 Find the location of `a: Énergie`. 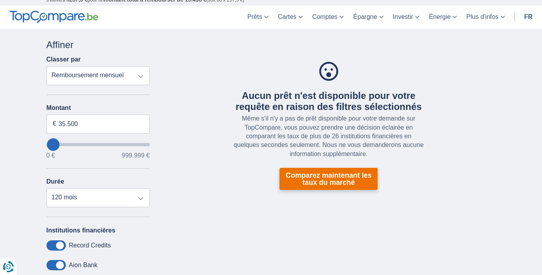

a: Énergie is located at coordinates (443, 17).